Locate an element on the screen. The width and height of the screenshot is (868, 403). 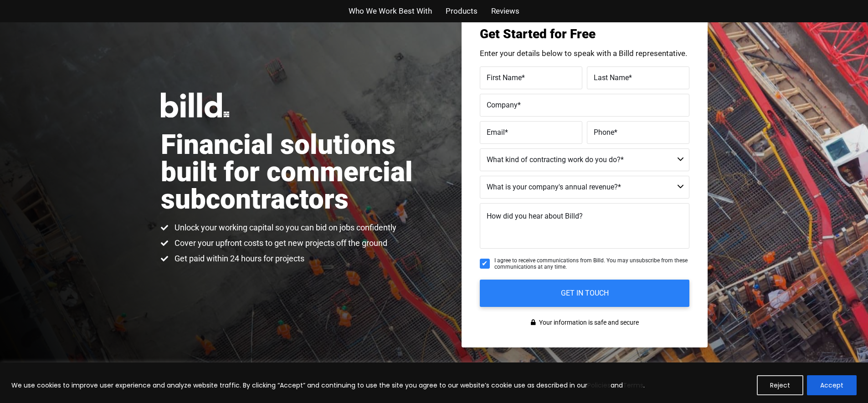
span: Your information is safe and secure is located at coordinates (588, 323).